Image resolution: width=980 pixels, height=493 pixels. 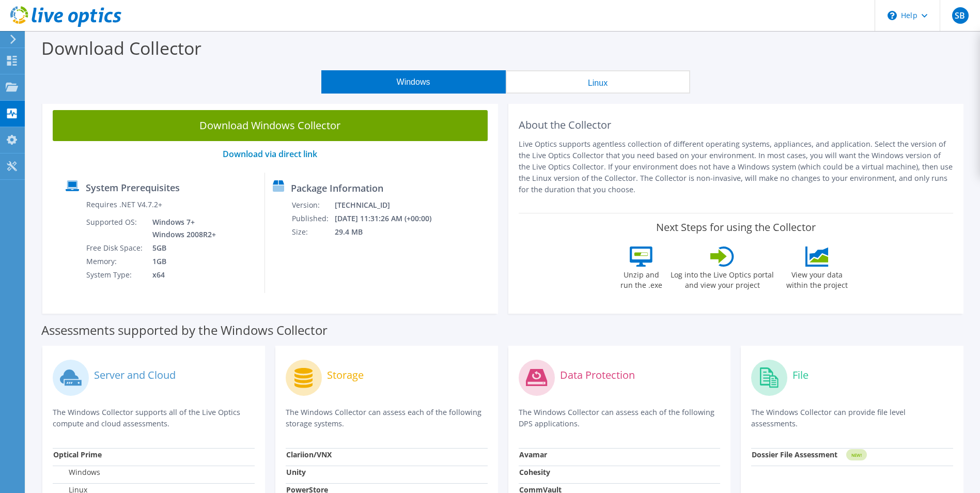 What do you see at coordinates (115, 248) in the screenshot?
I see `td: Free Disk Space:` at bounding box center [115, 248].